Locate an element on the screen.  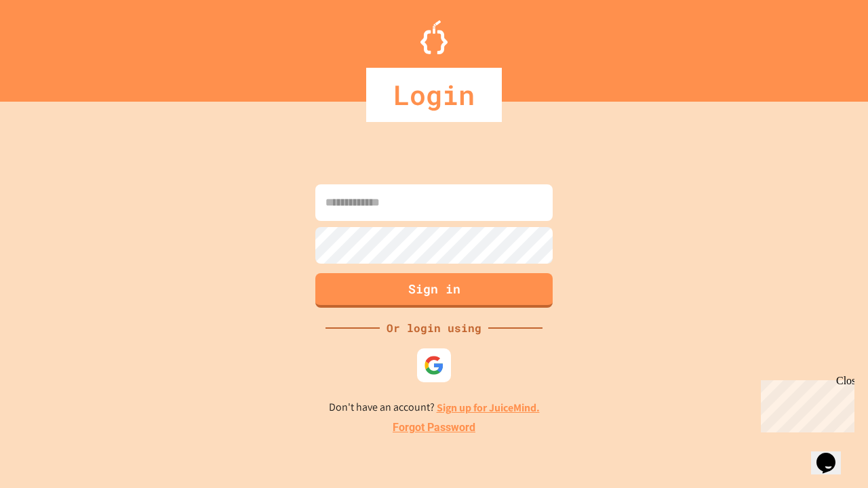
img: google-icon.svg is located at coordinates (434, 365).